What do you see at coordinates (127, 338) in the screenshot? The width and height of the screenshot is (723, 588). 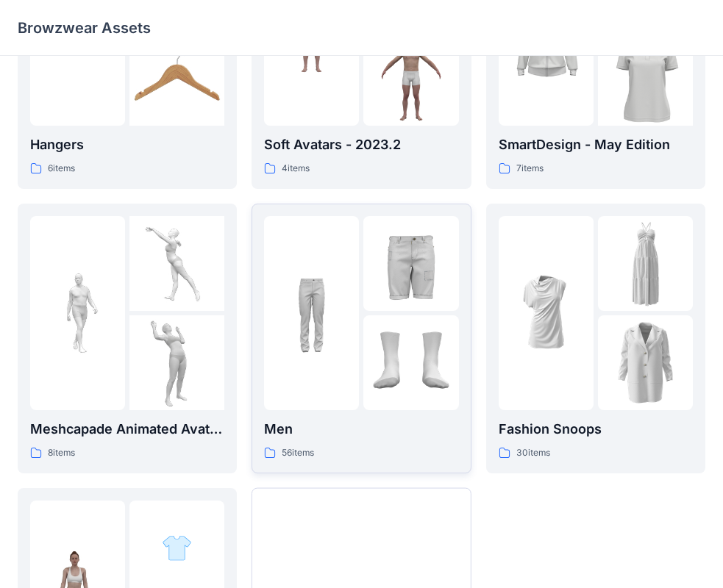 I see `a: folder 1folder 2folder 3Meshcapade Animated Avatars8items` at bounding box center [127, 338].